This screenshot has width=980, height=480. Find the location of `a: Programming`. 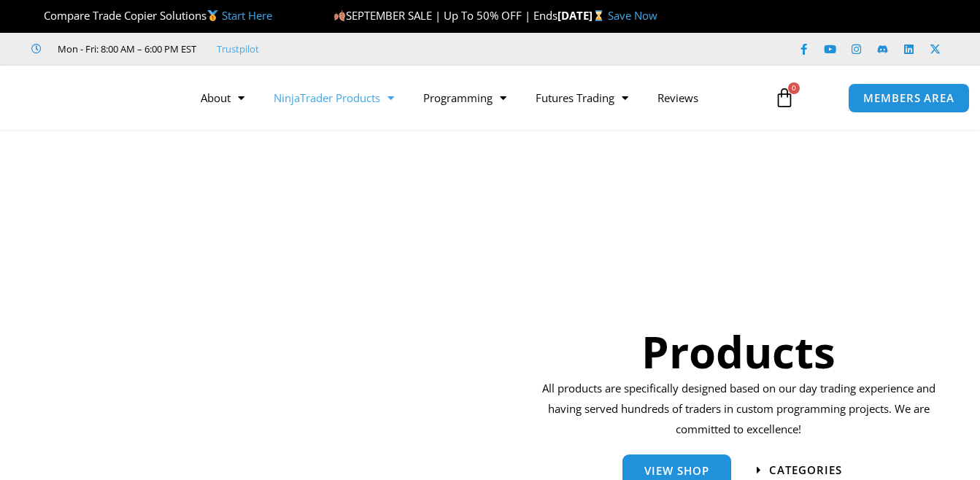

a: Programming is located at coordinates (465, 98).